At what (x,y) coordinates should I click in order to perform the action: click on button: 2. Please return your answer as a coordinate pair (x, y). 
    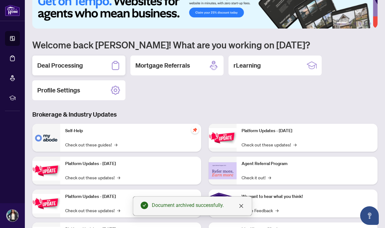
    Looking at the image, I should click on (350, 24).